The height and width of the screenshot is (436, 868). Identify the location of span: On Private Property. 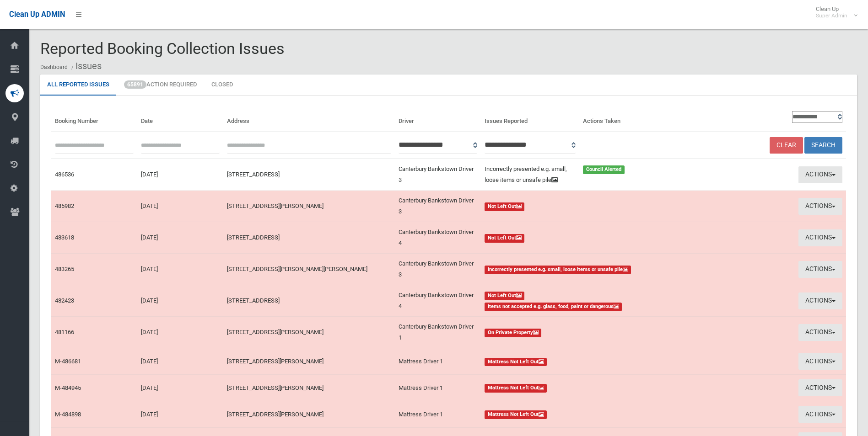
(513, 333).